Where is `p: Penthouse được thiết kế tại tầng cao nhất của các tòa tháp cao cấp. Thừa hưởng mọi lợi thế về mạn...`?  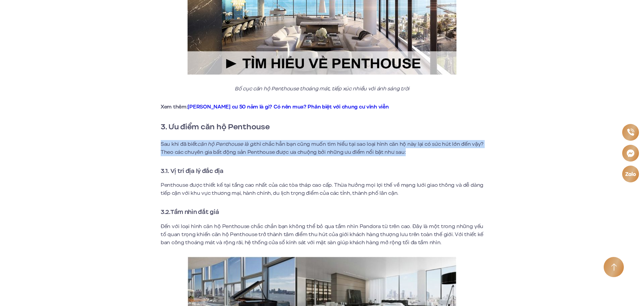
p: Penthouse được thiết kế tại tầng cao nhất của các tòa tháp cao cấp. Thừa hưởng mọi lợi thế về mạn... is located at coordinates (322, 189).